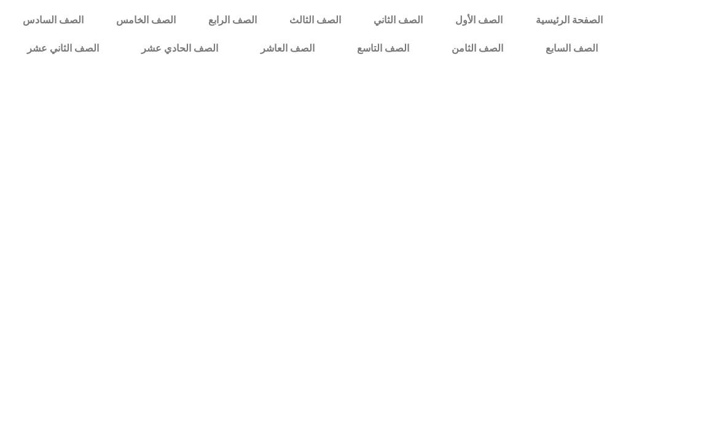 This screenshot has height=438, width=725. Describe the element at coordinates (569, 20) in the screenshot. I see `a: الصفحة الرئيسية` at that location.